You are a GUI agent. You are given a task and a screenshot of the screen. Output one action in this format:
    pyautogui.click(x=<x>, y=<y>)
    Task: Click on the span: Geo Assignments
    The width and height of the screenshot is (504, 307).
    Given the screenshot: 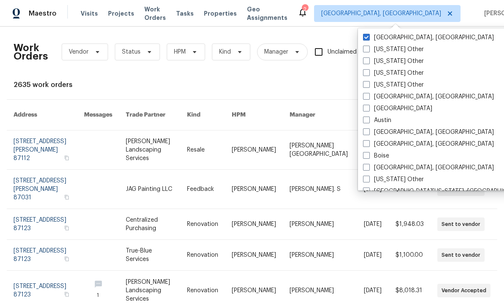 What is the action you would take?
    pyautogui.click(x=267, y=14)
    